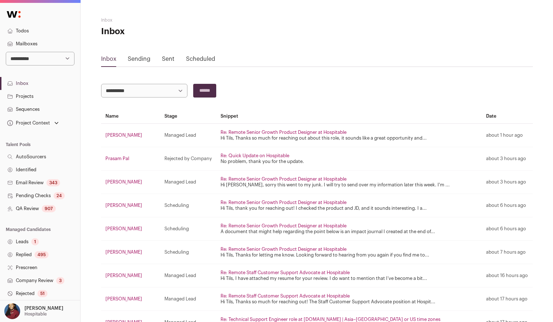 The height and width of the screenshot is (322, 553). I want to click on a: A document that might help regarding the point below is an impact journal I created at the end of..., so click(328, 231).